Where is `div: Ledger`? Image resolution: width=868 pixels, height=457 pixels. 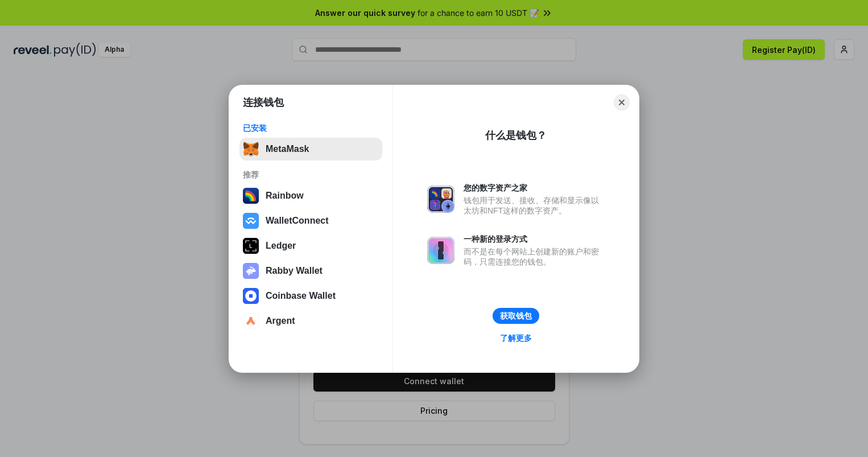 div: Ledger is located at coordinates (280, 246).